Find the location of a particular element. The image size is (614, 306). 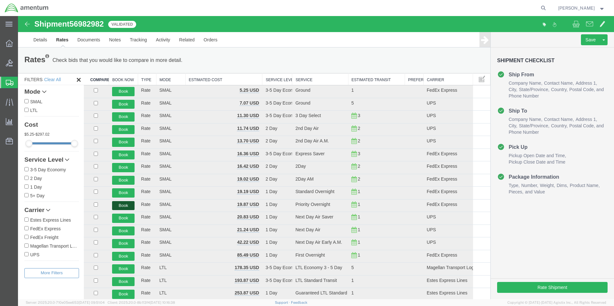

td: 3-5 Day Economy is located at coordinates (259, 266).